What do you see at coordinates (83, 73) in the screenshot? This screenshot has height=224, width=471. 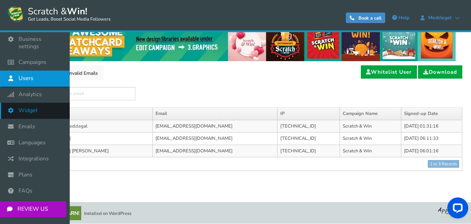 I see `a: Invalid Emails` at bounding box center [83, 73].